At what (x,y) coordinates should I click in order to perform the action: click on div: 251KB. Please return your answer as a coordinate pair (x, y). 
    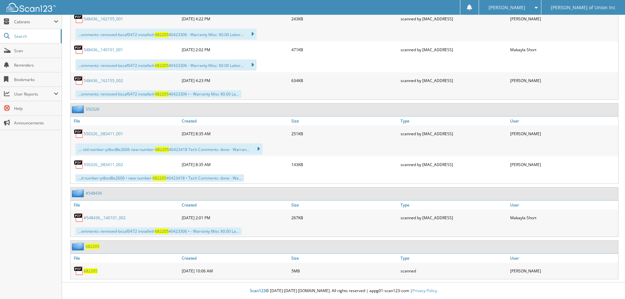
    Looking at the image, I should click on (345, 134).